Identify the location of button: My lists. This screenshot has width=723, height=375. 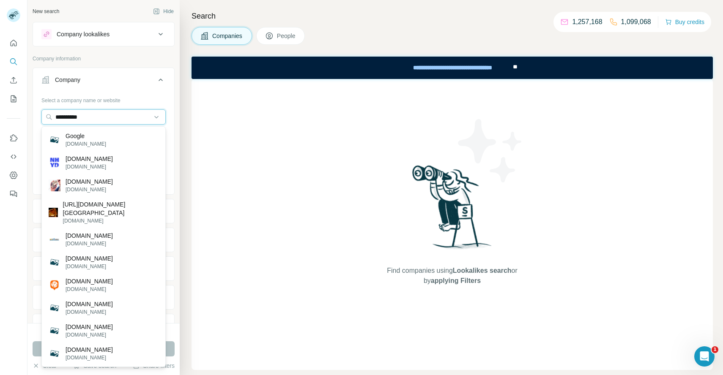
(14, 99).